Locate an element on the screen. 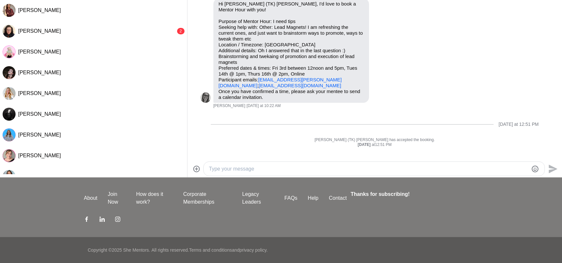 Image resolution: width=562 pixels, height=263 pixels. div: Annette Rudd is located at coordinates (9, 31).